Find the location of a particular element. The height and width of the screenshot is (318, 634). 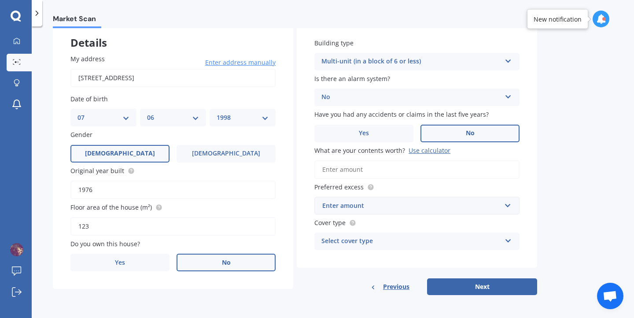

button: Next is located at coordinates (482, 287).